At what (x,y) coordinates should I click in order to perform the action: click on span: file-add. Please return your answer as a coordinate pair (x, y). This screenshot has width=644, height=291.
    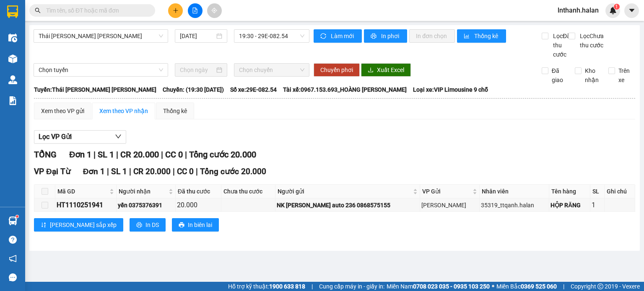
    Looking at the image, I should click on (195, 11).